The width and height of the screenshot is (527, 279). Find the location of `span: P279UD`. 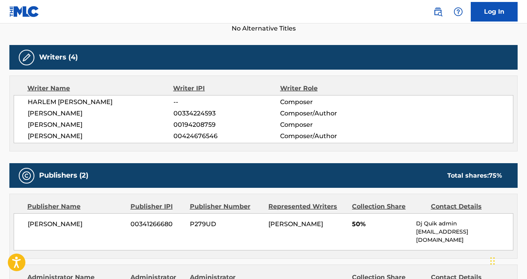

span: P279UD is located at coordinates (226, 224).